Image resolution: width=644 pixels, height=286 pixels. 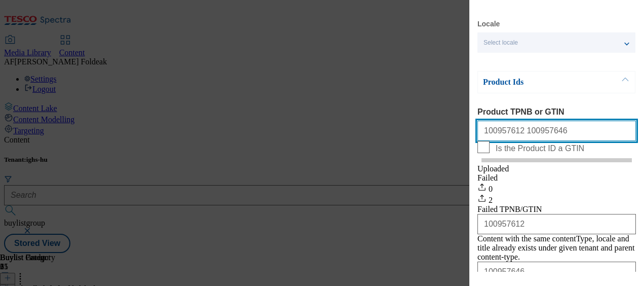 I want to click on input: Enter 1 or 20 space separated Product TPNB or GTIN, so click(x=557, y=131).